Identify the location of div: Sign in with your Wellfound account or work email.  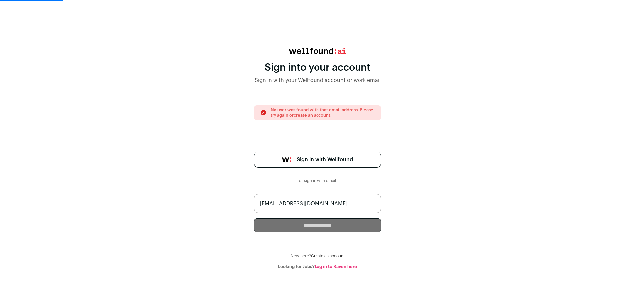
(317, 80).